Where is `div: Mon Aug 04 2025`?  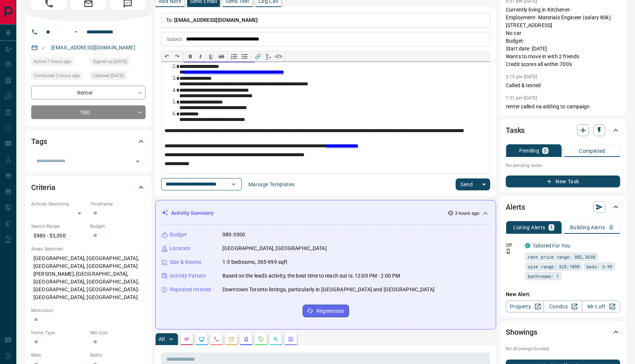
div: Mon Aug 04 2025 is located at coordinates (118, 63).